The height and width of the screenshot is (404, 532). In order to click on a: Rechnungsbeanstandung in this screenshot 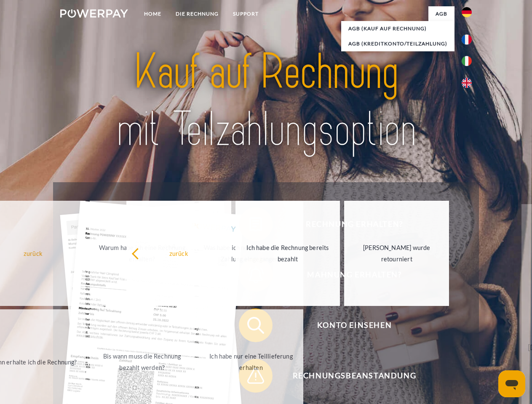, I will do `click(348, 376)`.